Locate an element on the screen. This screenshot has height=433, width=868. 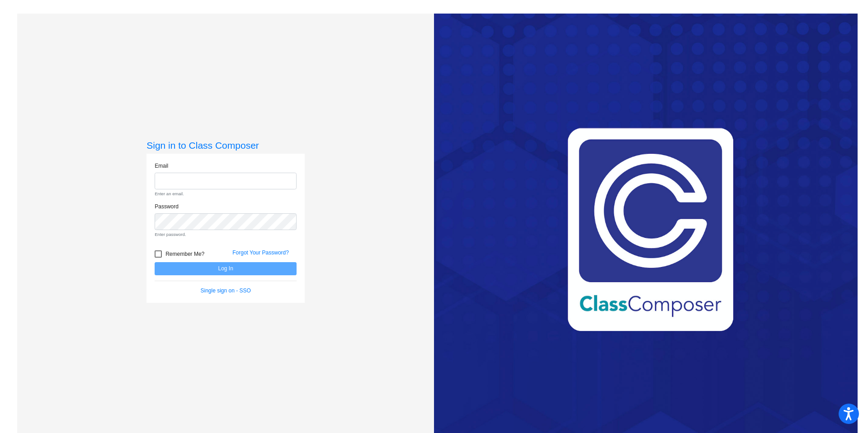
button: Log In is located at coordinates (226, 269).